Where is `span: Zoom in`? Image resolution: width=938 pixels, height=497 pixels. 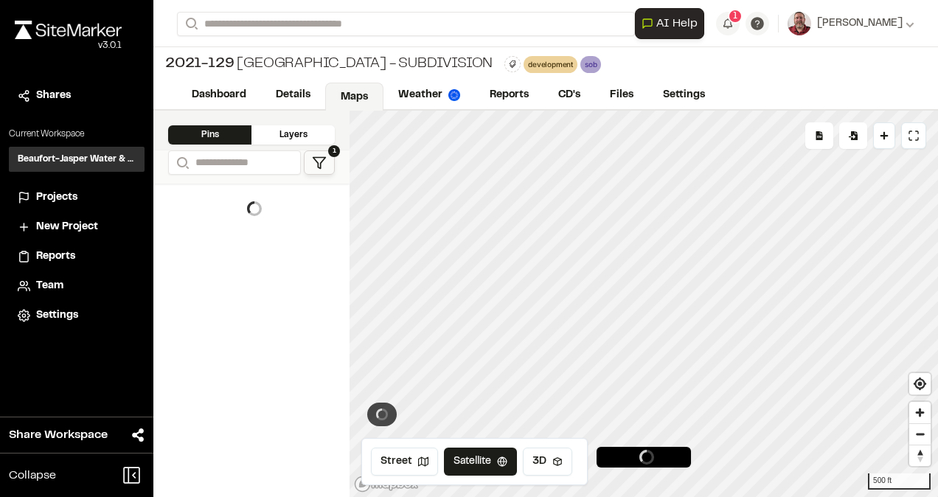 span: Zoom in is located at coordinates (920, 412).